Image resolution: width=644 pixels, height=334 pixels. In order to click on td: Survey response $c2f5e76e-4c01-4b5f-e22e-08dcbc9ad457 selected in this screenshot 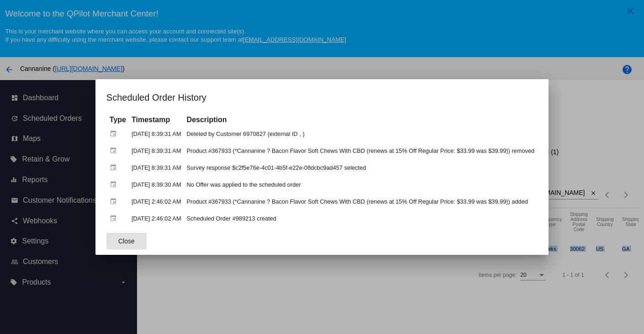, I will do `click(361, 168)`.